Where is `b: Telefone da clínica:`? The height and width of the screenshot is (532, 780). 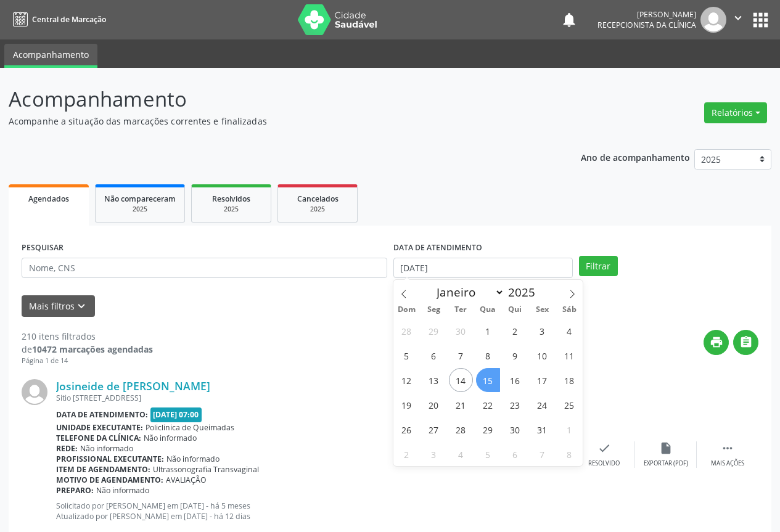 b: Telefone da clínica: is located at coordinates (99, 438).